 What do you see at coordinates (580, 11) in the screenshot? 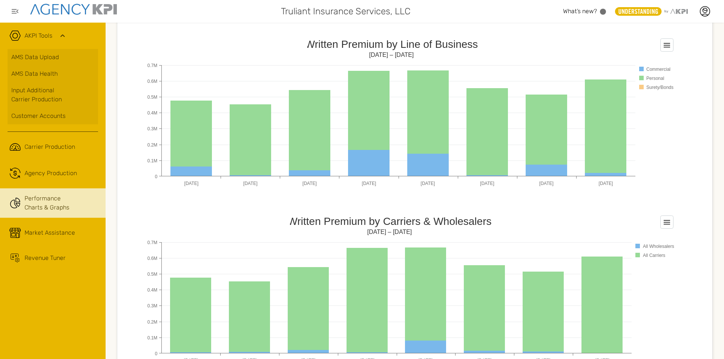
I see `span: What’s new?` at bounding box center [580, 11].